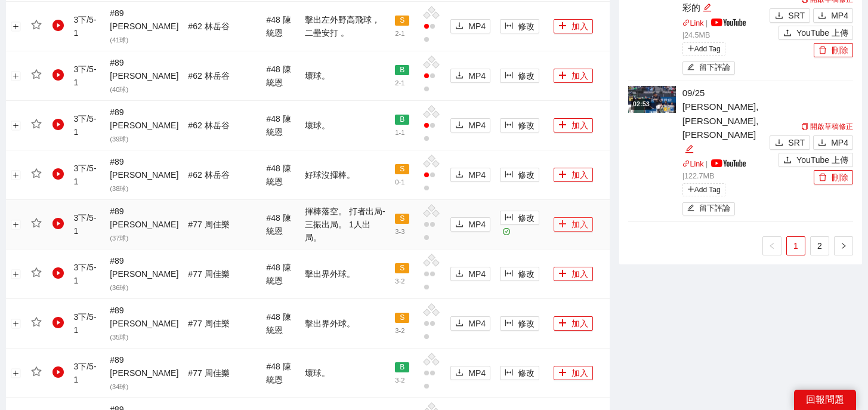 This screenshot has width=868, height=410. I want to click on td: 擊出界外球。, so click(345, 324).